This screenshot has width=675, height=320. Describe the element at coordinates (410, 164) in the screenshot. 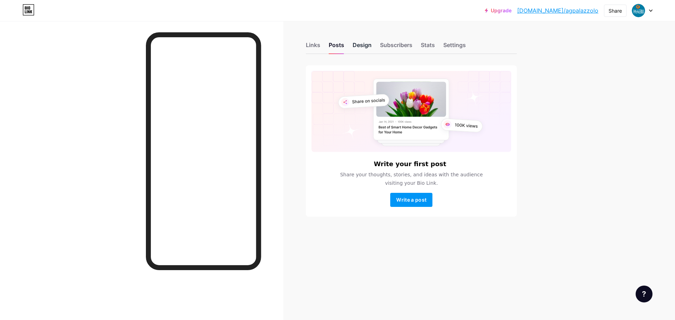

I see `h6: Write your first post` at that location.